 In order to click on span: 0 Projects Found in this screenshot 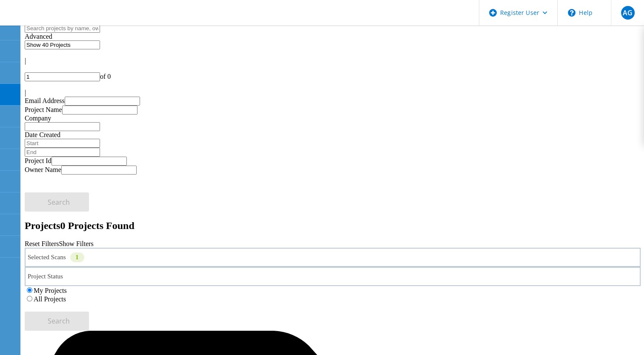, I will do `click(97, 226)`.